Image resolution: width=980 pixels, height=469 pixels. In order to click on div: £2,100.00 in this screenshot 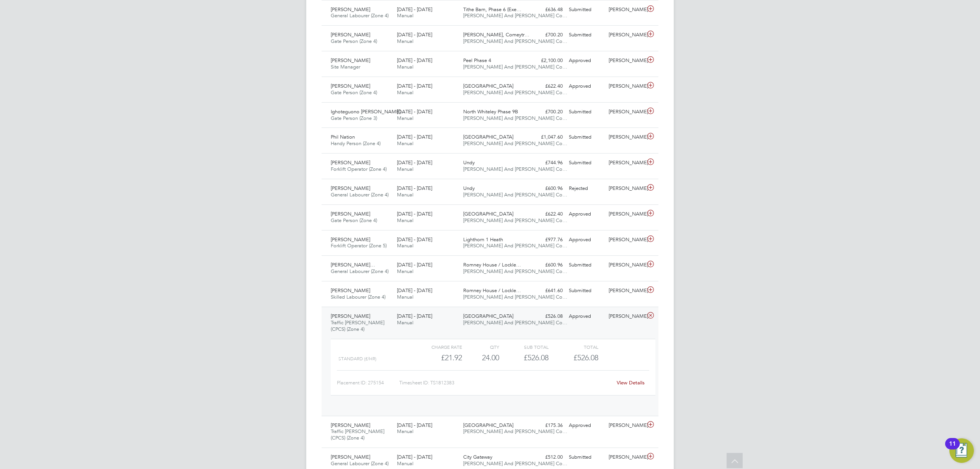, I will do `click(546, 61)`.